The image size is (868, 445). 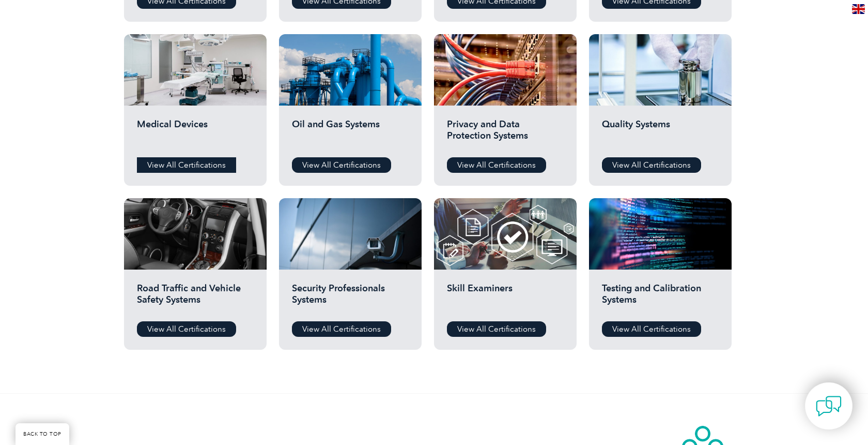 What do you see at coordinates (660, 134) in the screenshot?
I see `h2: Quality Systems` at bounding box center [660, 134].